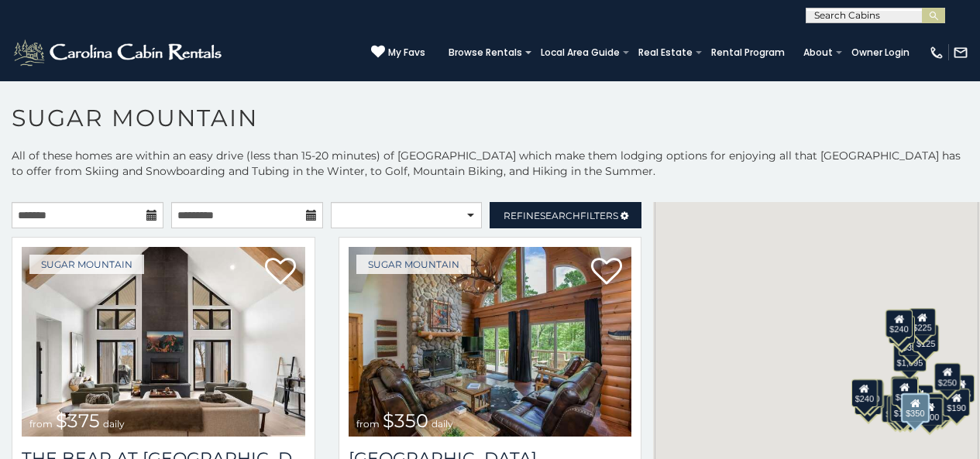  Describe the element at coordinates (666, 53) in the screenshot. I see `a: Real Estate` at that location.